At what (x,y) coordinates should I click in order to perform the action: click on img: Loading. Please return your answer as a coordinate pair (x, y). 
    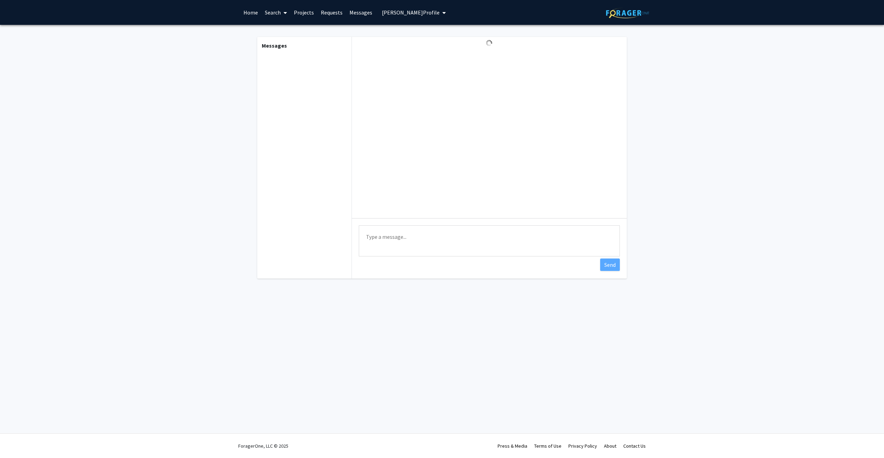
    Looking at the image, I should click on (489, 43).